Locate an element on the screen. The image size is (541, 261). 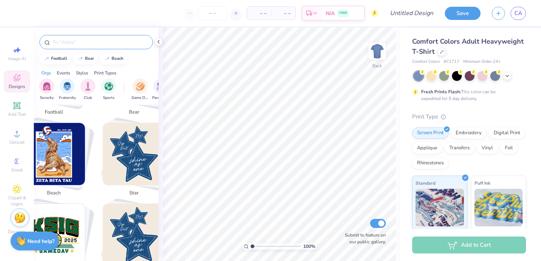
span: Puff Ink is located at coordinates (482, 183).